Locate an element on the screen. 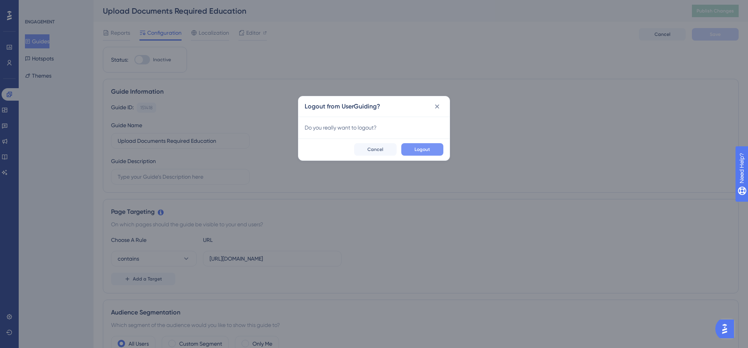  span: Logout is located at coordinates (422, 149).